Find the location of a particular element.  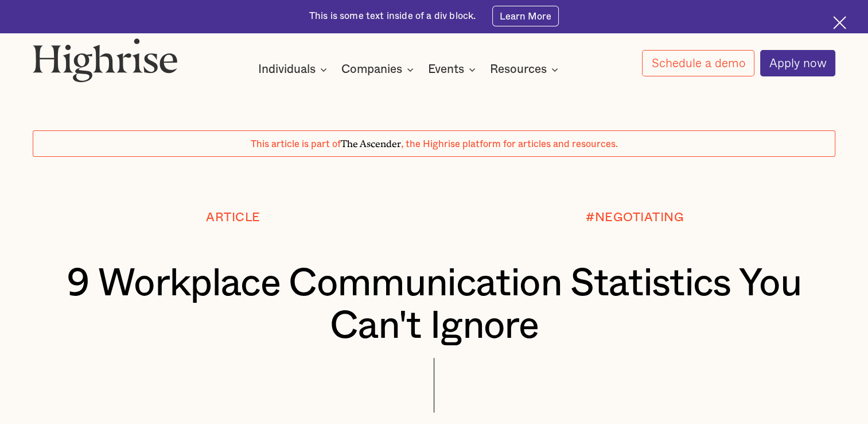

a: Schedule a demo is located at coordinates (698, 64).